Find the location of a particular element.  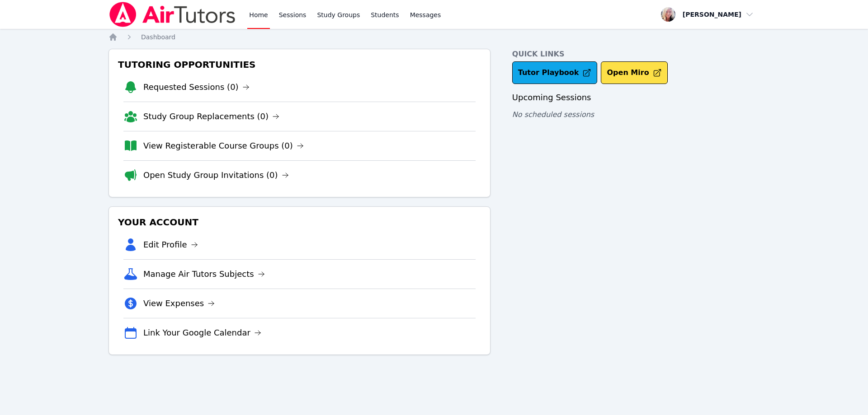

span: Dashboard is located at coordinates (158, 37).